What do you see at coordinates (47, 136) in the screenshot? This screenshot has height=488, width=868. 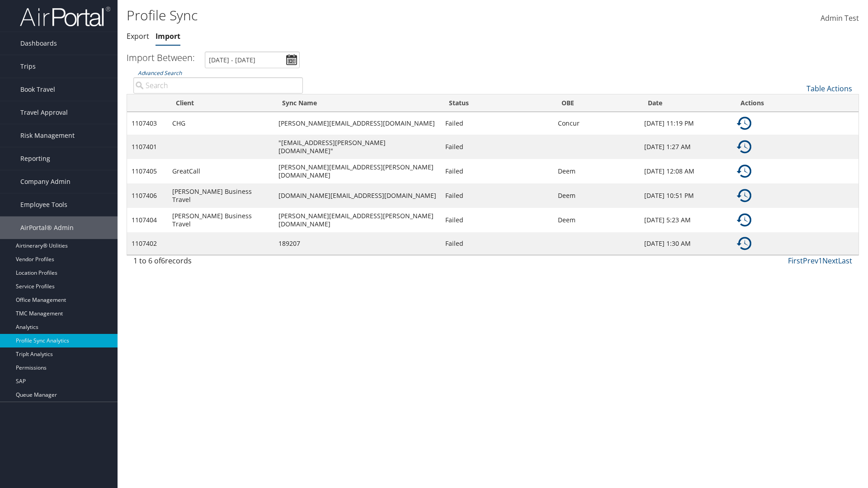 I see `span: Risk Management` at bounding box center [47, 136].